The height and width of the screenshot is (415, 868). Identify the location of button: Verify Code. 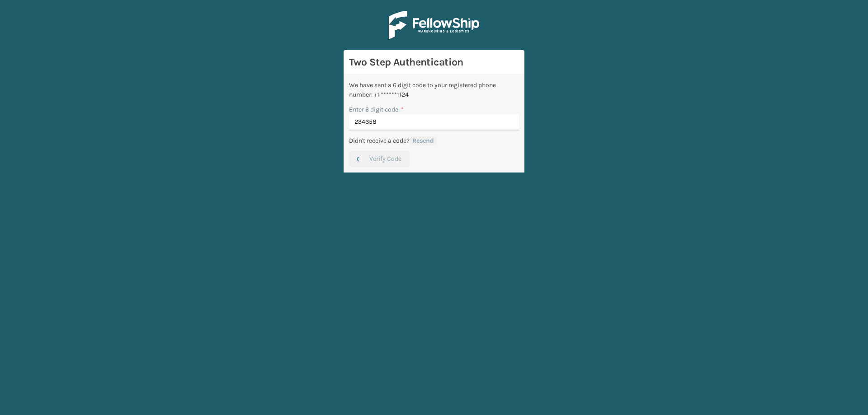
(379, 159).